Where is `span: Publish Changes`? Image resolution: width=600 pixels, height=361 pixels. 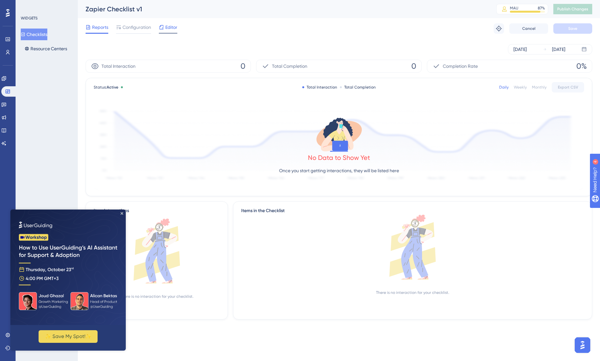
span: Publish Changes is located at coordinates (572, 9).